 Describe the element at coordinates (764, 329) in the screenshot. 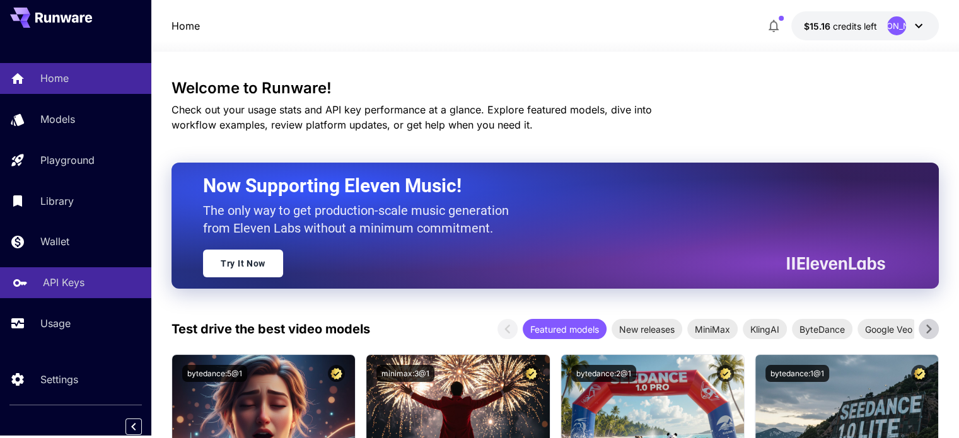

I see `div: KlingAI` at that location.